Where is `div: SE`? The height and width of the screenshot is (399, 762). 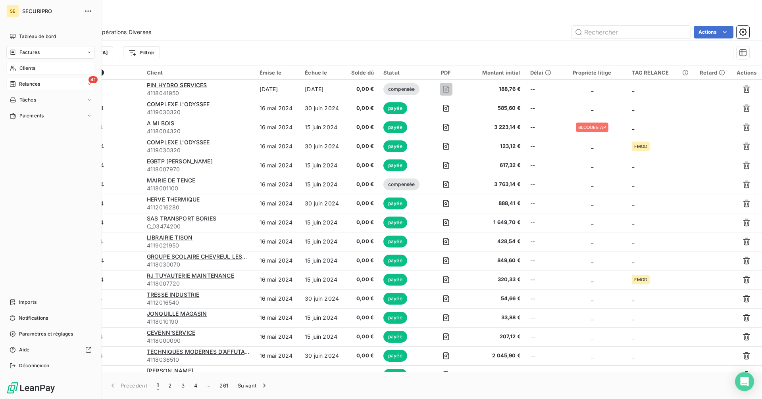
div: SE is located at coordinates (13, 11).